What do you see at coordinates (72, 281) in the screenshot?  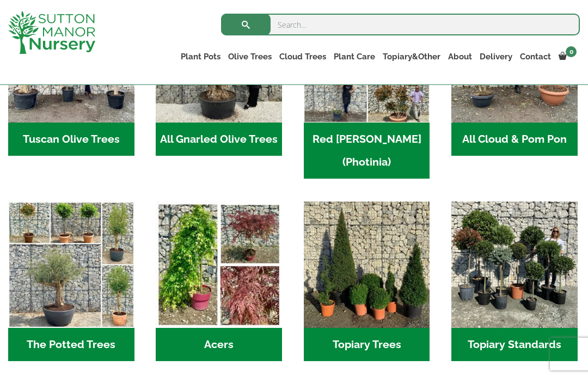 I see `a: Visit product category The Potted Trees` at bounding box center [72, 281].